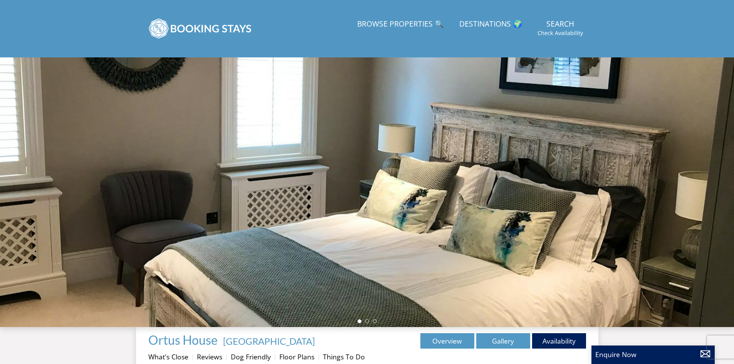 The width and height of the screenshot is (734, 364). What do you see at coordinates (559, 341) in the screenshot?
I see `a: Availability` at bounding box center [559, 341].